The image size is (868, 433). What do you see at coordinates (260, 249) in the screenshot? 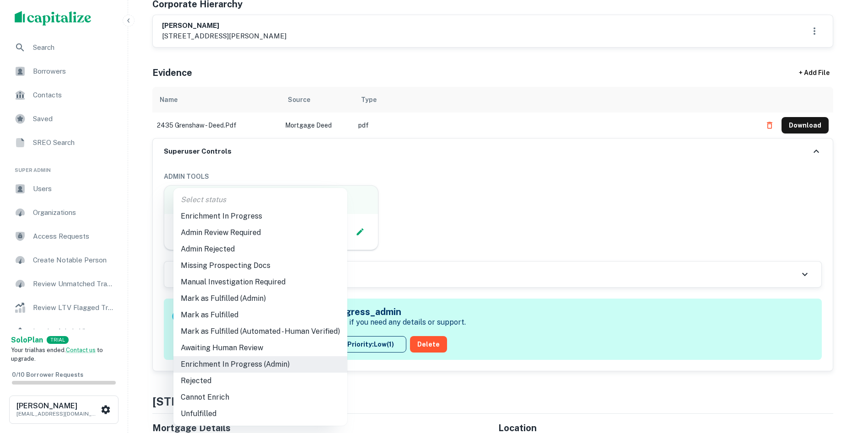
I see `li: Admin Rejected` at bounding box center [260, 249].